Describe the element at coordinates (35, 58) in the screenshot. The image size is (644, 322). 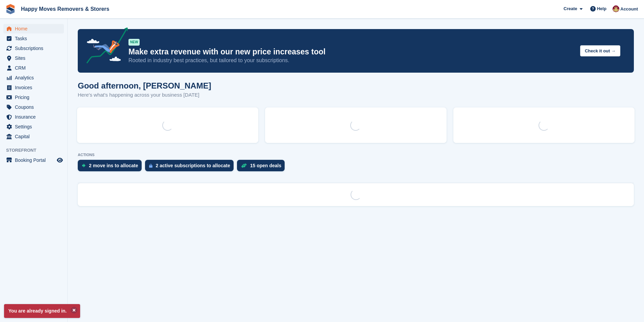
I see `span: Sites` at that location.